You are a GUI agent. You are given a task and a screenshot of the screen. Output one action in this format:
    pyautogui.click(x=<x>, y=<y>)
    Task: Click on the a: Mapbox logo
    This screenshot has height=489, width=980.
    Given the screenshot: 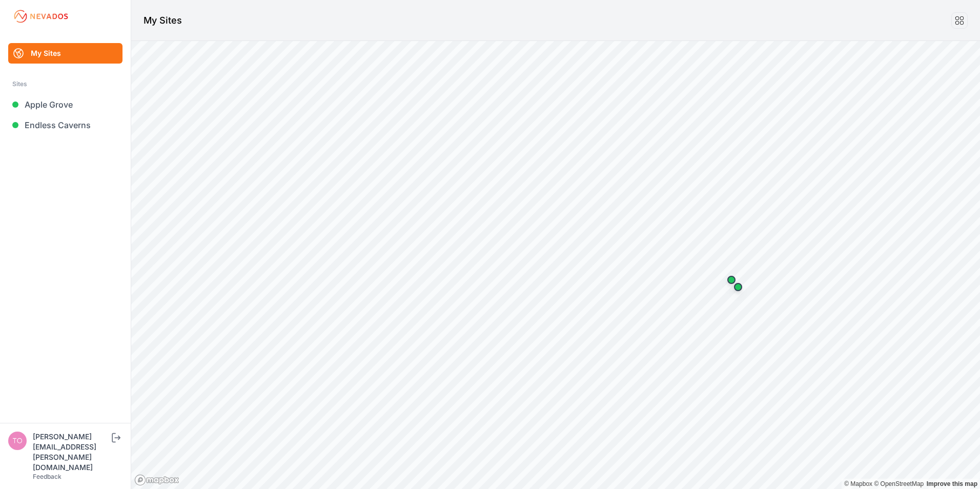 What is the action you would take?
    pyautogui.click(x=157, y=480)
    